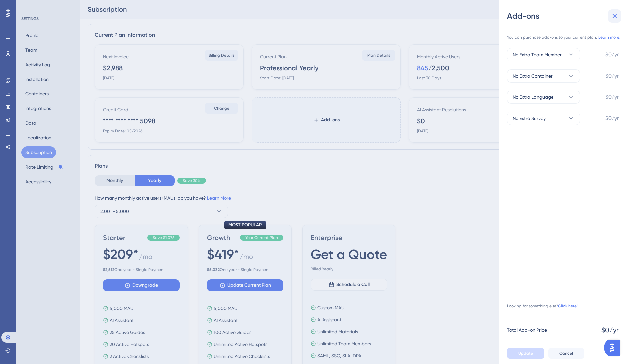 This screenshot has height=364, width=632. I want to click on a: Learn more., so click(610, 37).